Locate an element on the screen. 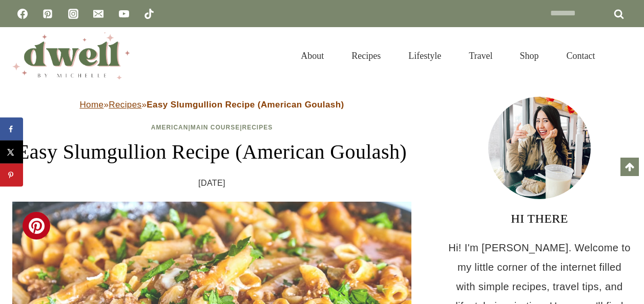 Image resolution: width=644 pixels, height=304 pixels. a: Facebook is located at coordinates (23, 14).